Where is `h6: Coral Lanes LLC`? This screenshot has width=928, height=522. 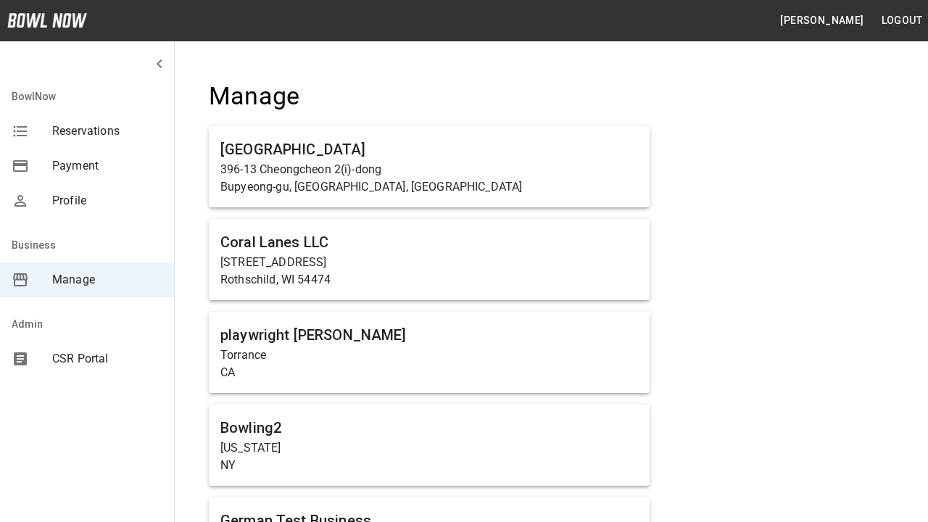
h6: Coral Lanes LLC is located at coordinates (429, 242).